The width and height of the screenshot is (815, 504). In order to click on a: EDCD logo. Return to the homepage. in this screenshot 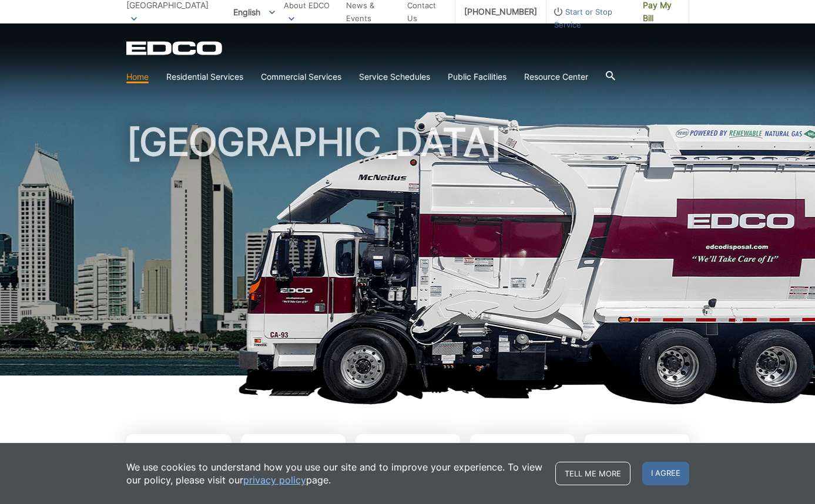, I will do `click(175, 48)`.